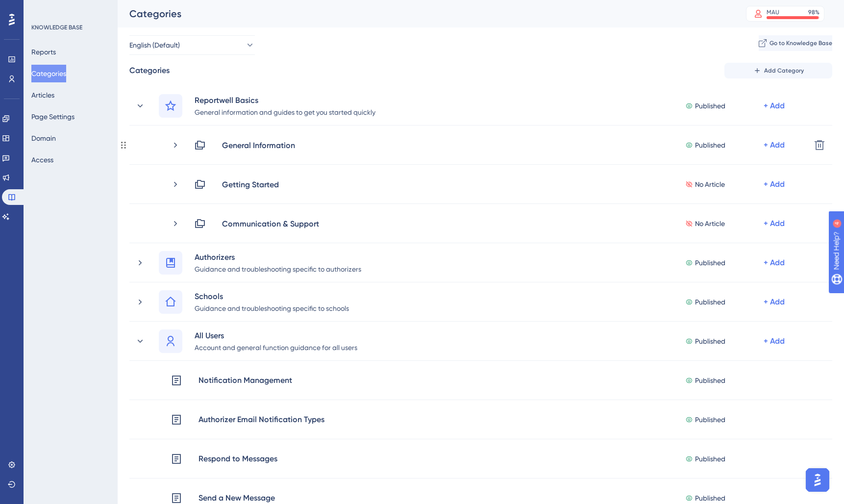  What do you see at coordinates (801, 43) in the screenshot?
I see `span: Go to Knowledge Base` at bounding box center [801, 43].